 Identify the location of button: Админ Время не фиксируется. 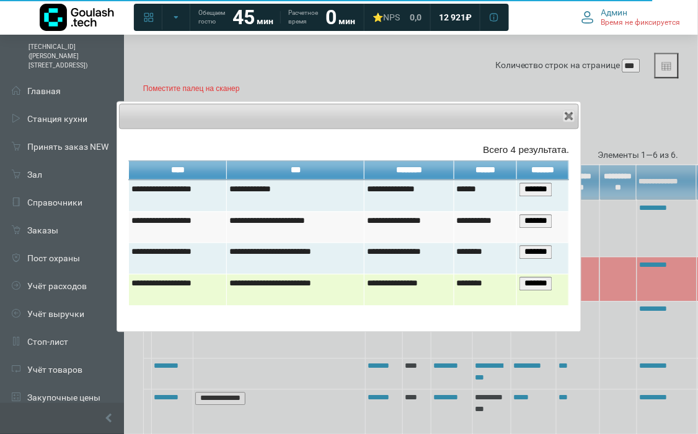
(631, 17).